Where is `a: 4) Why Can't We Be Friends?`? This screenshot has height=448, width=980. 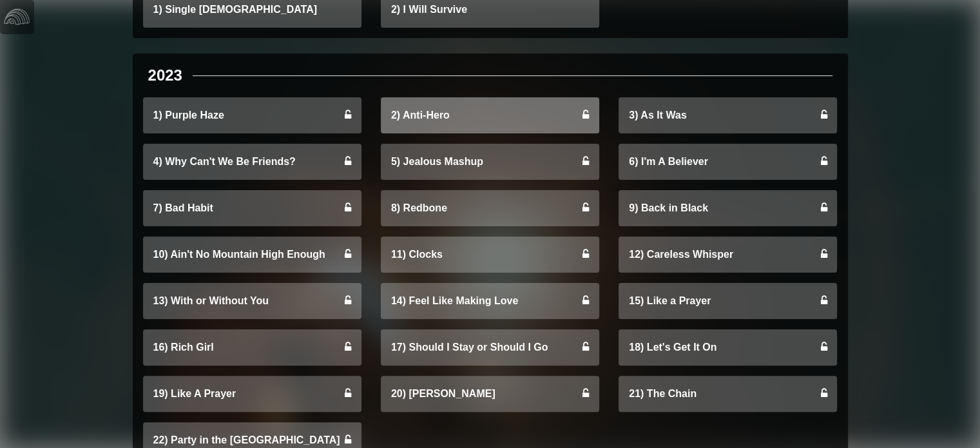
a: 4) Why Can't We Be Friends? is located at coordinates (252, 162).